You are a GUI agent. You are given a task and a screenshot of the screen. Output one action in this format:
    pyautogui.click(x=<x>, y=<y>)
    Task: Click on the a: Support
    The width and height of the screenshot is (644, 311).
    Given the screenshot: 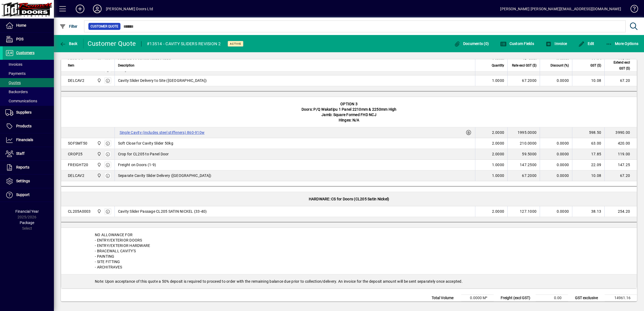 What is the action you would take?
    pyautogui.click(x=28, y=195)
    